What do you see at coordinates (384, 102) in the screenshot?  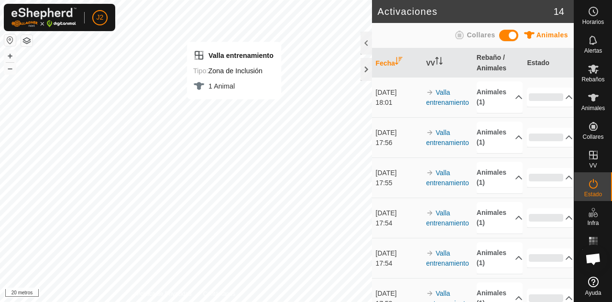 I see `font: 18:01` at bounding box center [384, 102].